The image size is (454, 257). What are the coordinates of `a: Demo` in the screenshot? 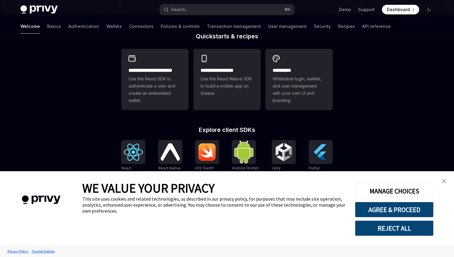 It's located at (345, 10).